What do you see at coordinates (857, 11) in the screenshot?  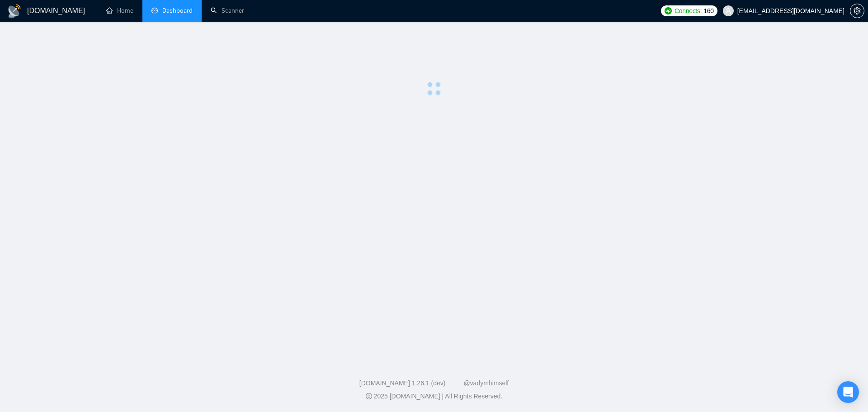 I see `button: setting` at bounding box center [857, 11].